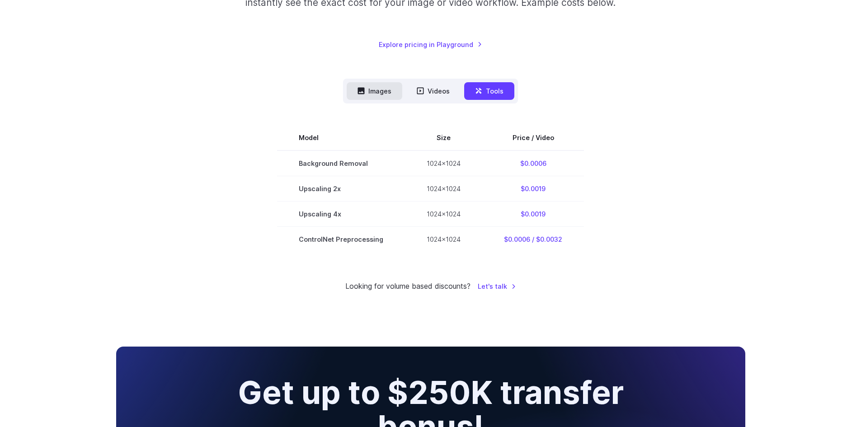  I want to click on button: Videos, so click(433, 91).